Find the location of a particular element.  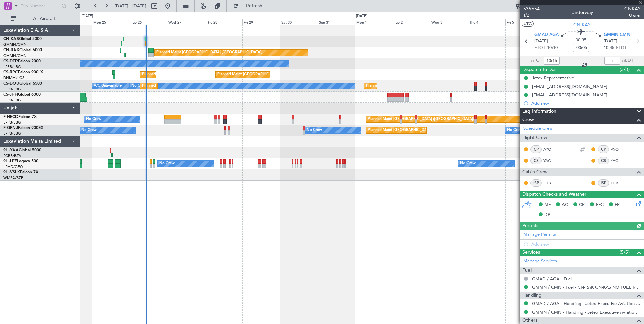

a: CN-KASGlobal 5000 is located at coordinates (22, 39).